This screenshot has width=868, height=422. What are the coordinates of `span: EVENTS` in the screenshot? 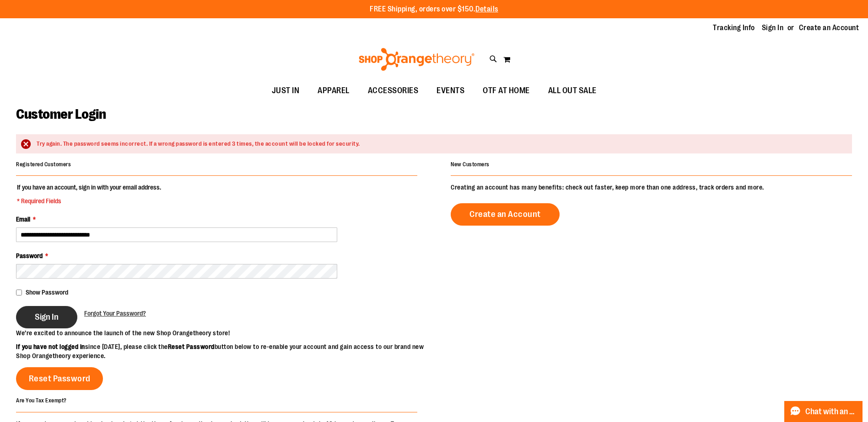 It's located at (450, 91).